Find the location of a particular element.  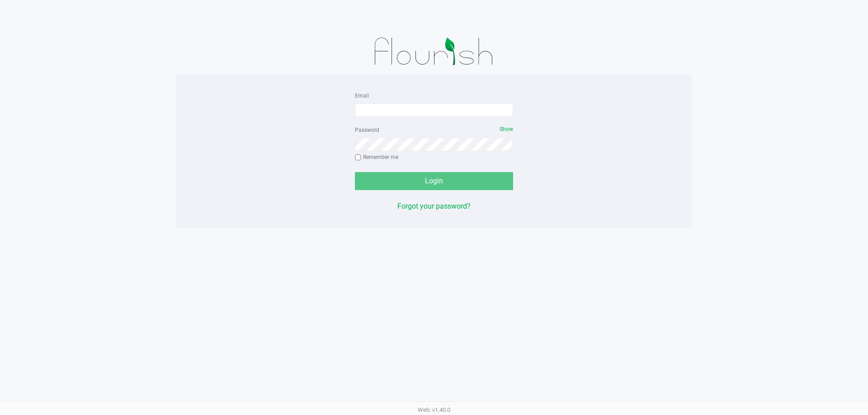

span: Web: v1.40.0 is located at coordinates (434, 410).